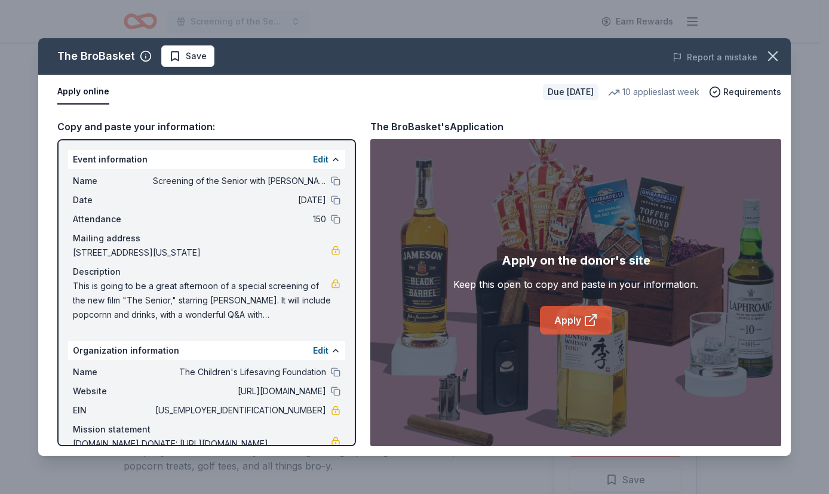 The image size is (829, 494). Describe the element at coordinates (654, 92) in the screenshot. I see `div: 10 applies last week` at that location.